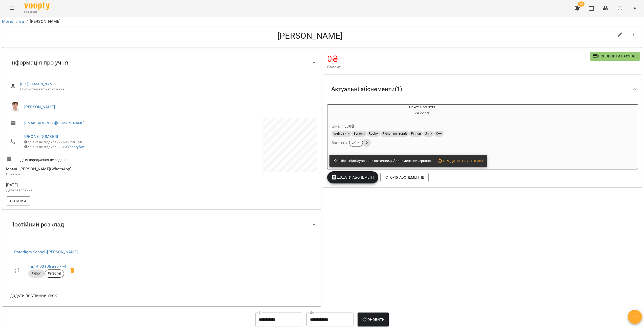  I want to click on img: Voopty Logo, so click(37, 6).